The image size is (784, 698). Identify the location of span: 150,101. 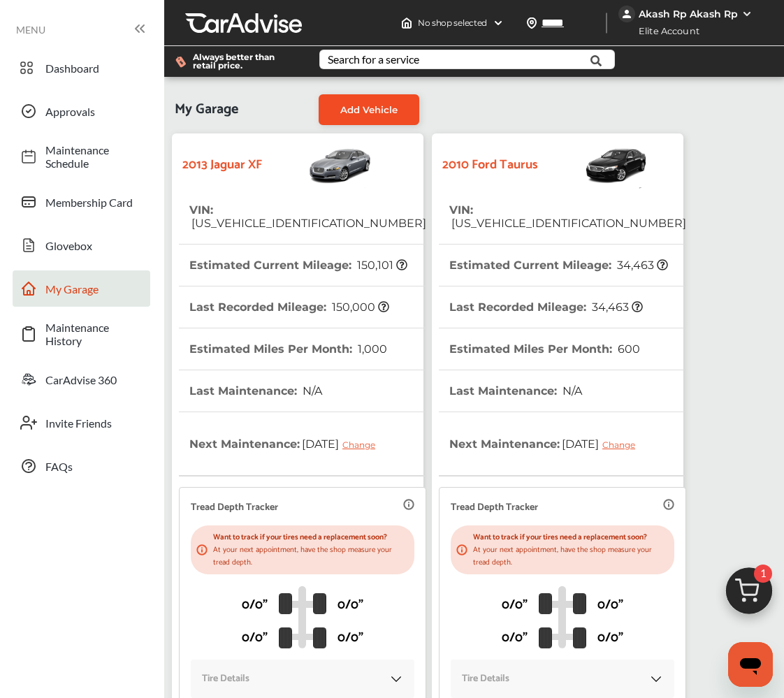
(381, 265).